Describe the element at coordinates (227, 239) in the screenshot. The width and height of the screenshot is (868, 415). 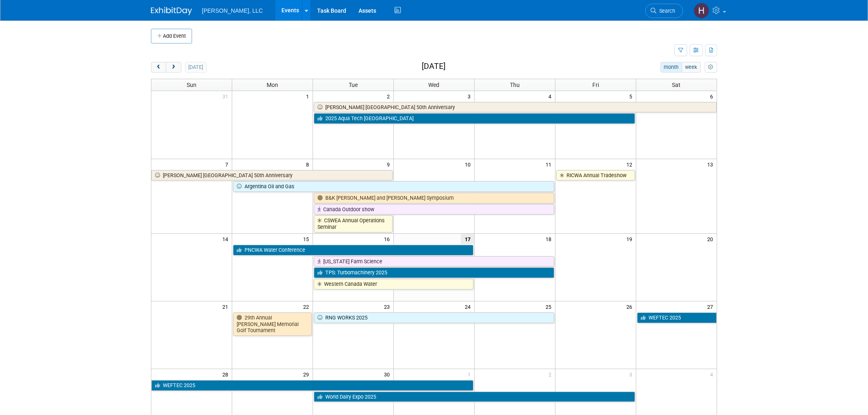
I see `span: 14` at that location.